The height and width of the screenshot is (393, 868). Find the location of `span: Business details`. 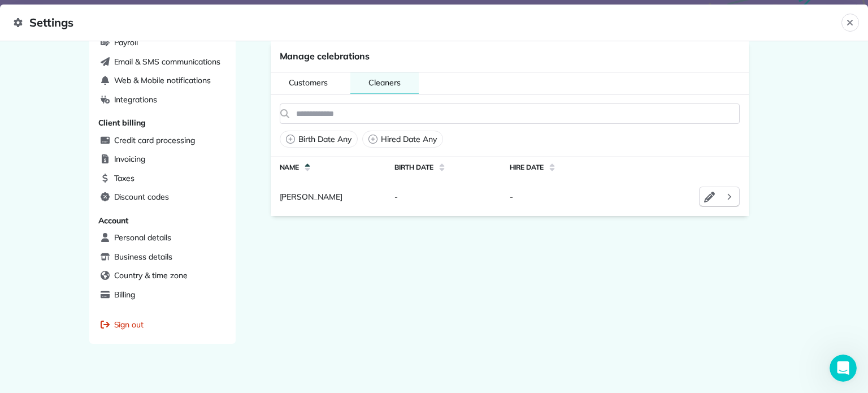

span: Business details is located at coordinates (143, 257).